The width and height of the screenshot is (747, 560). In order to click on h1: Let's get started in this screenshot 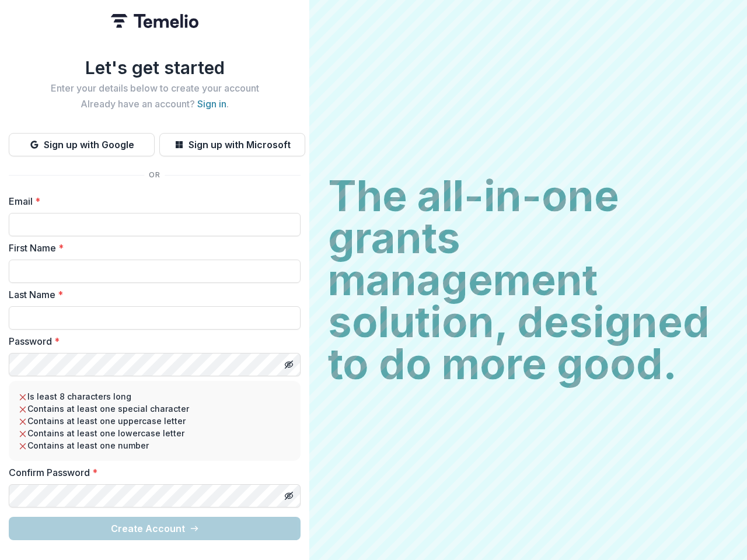, I will do `click(155, 68)`.